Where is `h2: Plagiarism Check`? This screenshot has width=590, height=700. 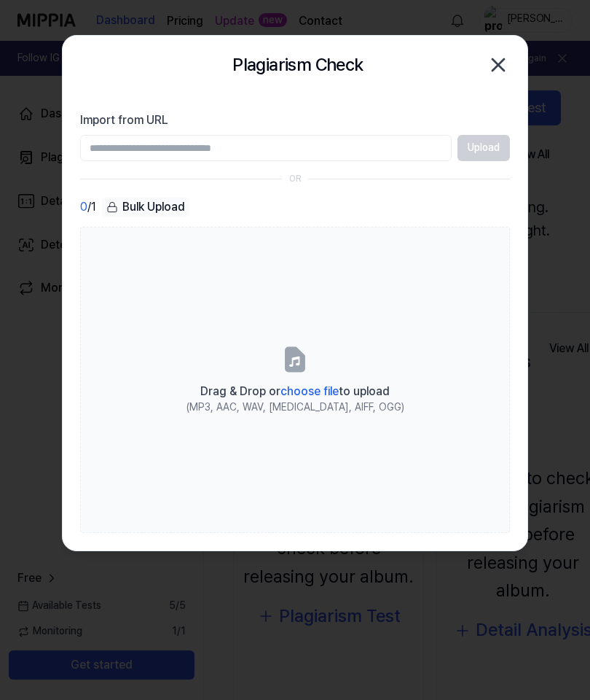 h2: Plagiarism Check is located at coordinates (297, 65).